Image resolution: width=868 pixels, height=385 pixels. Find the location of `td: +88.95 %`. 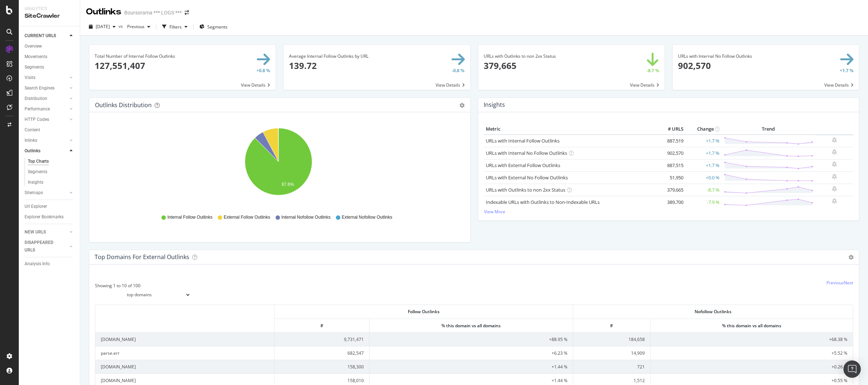

td: +88.95 % is located at coordinates (471, 339).